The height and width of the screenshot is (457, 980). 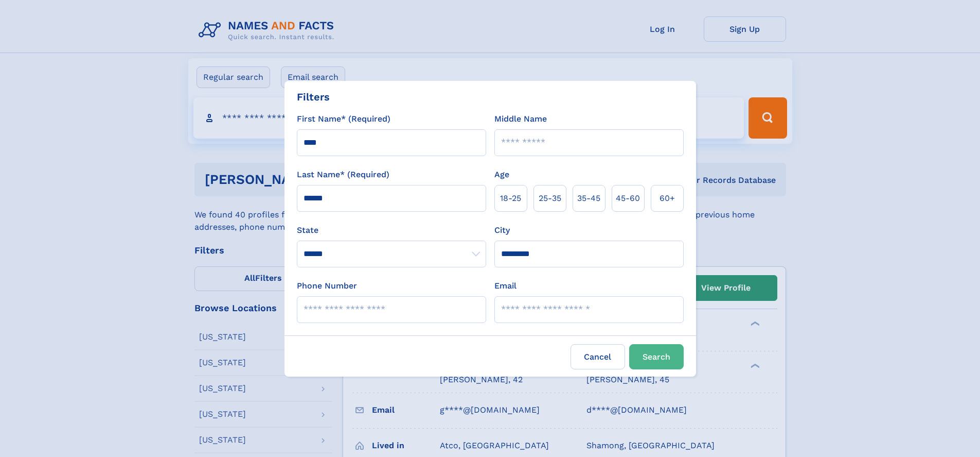 What do you see at coordinates (668, 199) in the screenshot?
I see `span: 60+` at bounding box center [668, 199].